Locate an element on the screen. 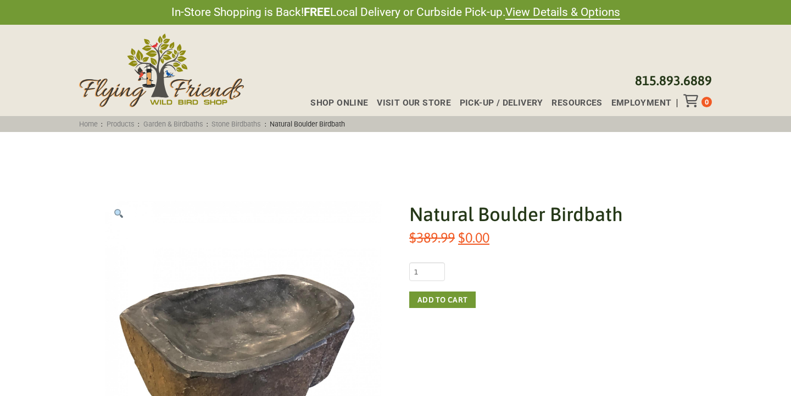  a: Resources is located at coordinates (572, 103).